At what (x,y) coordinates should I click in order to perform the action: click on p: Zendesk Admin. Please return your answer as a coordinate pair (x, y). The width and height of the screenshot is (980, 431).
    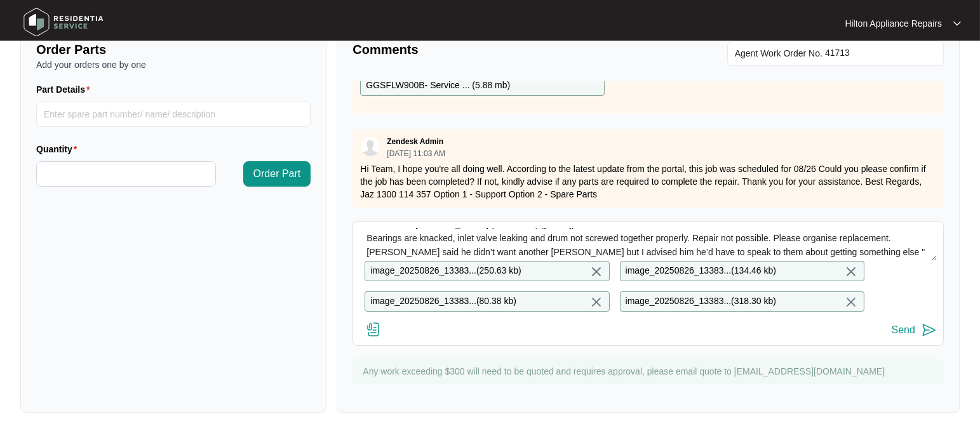
    Looking at the image, I should click on (415, 142).